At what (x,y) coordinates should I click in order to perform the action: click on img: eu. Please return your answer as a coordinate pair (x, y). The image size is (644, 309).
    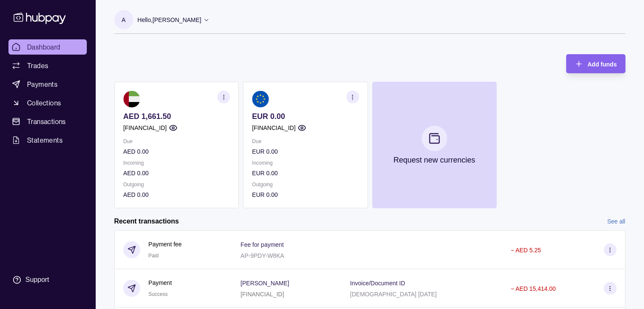
    Looking at the image, I should click on (260, 99).